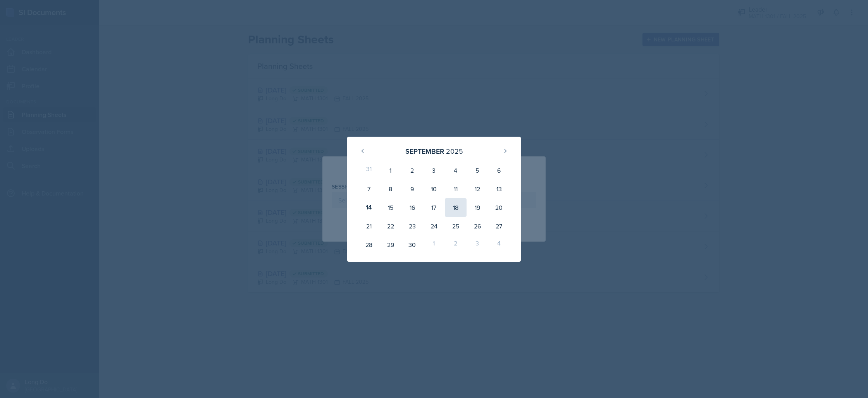 This screenshot has height=398, width=868. Describe the element at coordinates (478, 226) in the screenshot. I see `div: 26` at that location.